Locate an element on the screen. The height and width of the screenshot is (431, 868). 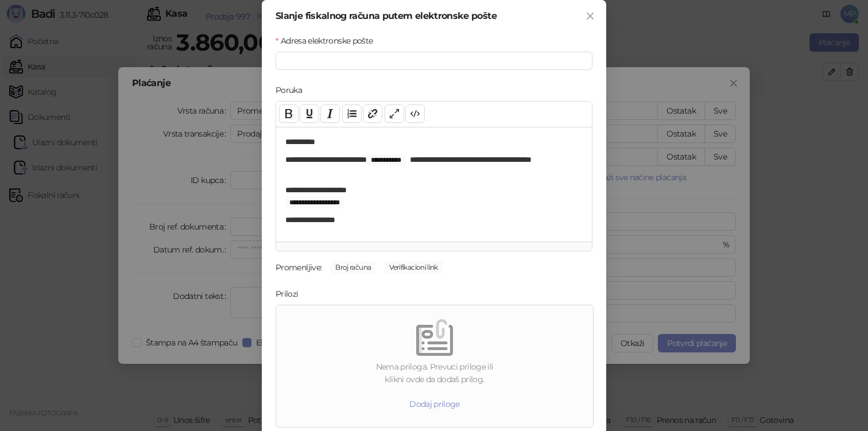
button: Bold is located at coordinates (289, 114).